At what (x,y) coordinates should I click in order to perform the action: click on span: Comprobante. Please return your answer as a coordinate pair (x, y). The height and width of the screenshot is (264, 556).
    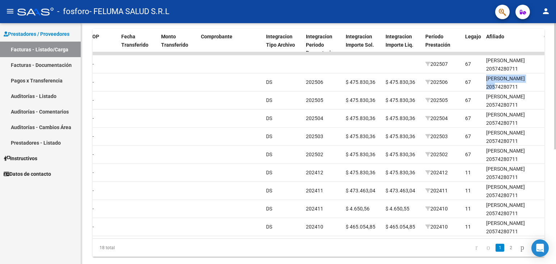
    Looking at the image, I should click on (217, 37).